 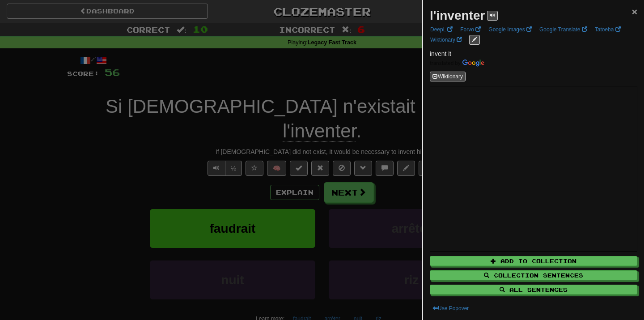 What do you see at coordinates (534, 275) in the screenshot?
I see `button: Collection Sentences` at bounding box center [534, 275].